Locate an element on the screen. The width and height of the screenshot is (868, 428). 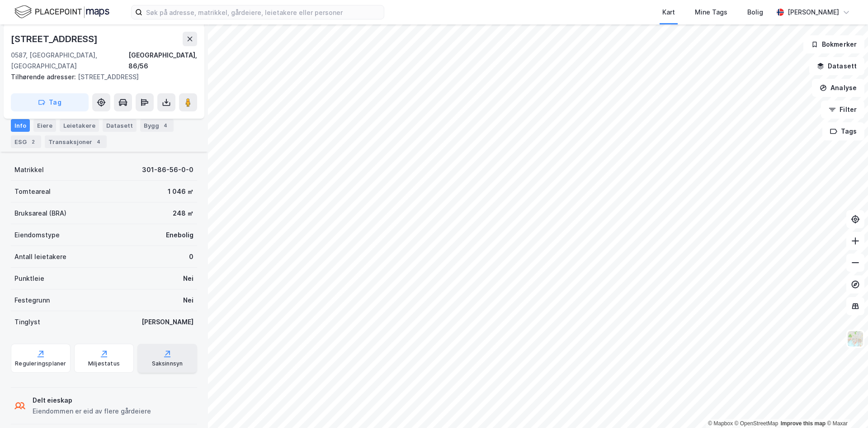
div: Festegrunn is located at coordinates (32, 300).